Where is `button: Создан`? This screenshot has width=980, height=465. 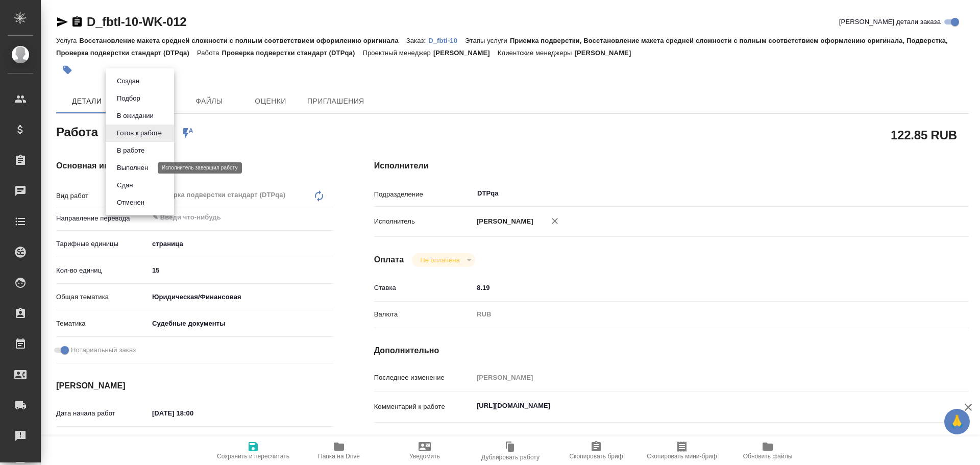
button: Создан is located at coordinates (128, 81).